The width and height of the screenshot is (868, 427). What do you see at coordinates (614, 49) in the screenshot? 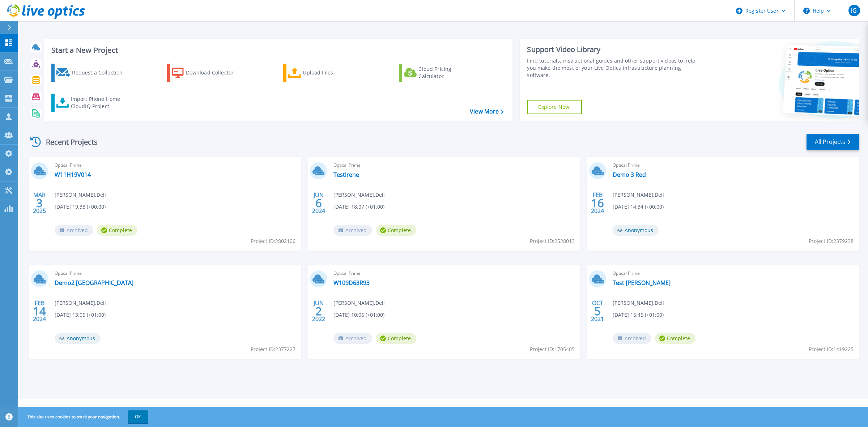
I see `div: Support Video Library` at bounding box center [614, 49].